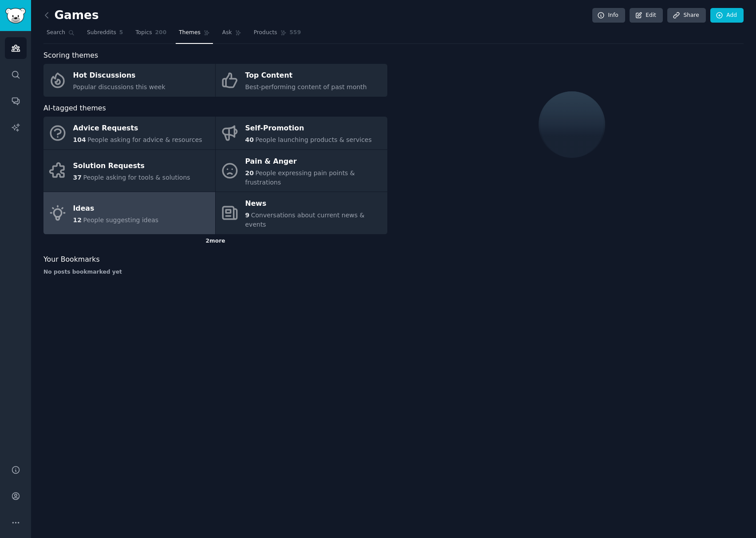  What do you see at coordinates (305, 220) in the screenshot?
I see `span: Conversations about current news & events` at bounding box center [305, 220].